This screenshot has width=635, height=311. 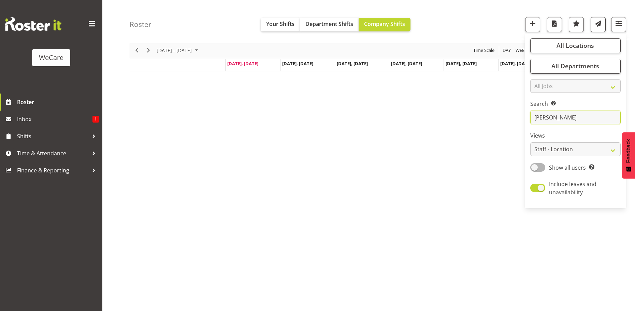 I want to click on span: Your Shifts, so click(x=280, y=24).